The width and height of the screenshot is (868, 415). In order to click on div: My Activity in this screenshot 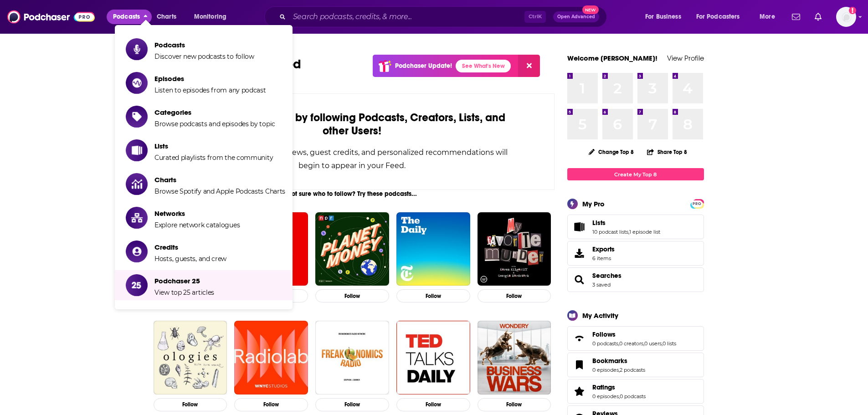, I will do `click(600, 316)`.